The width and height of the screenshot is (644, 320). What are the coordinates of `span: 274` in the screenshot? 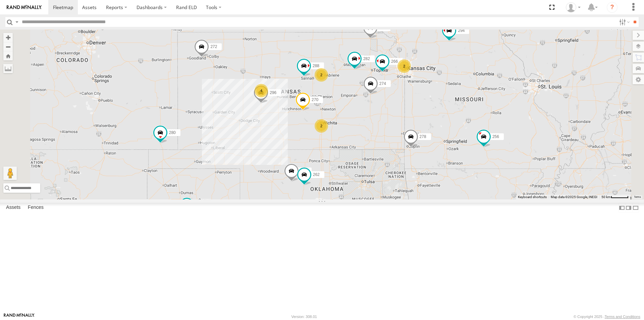 It's located at (383, 84).